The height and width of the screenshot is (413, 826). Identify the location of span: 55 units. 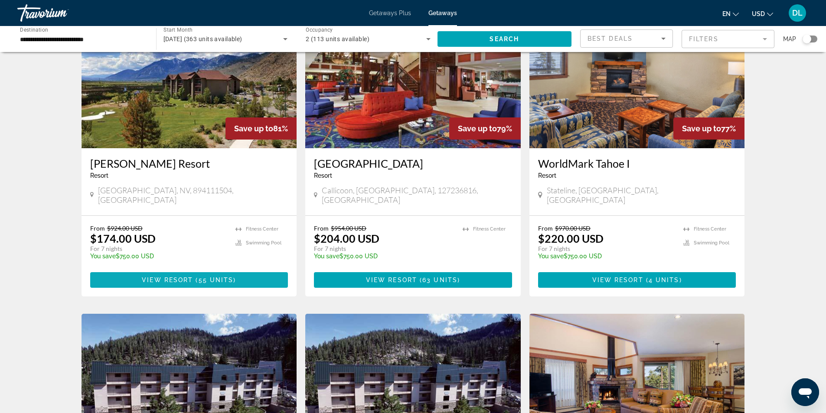
(216, 280).